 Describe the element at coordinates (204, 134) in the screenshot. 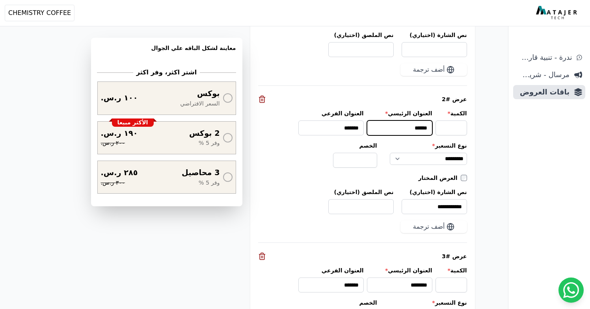

I see `span: 2 بوكس` at that location.